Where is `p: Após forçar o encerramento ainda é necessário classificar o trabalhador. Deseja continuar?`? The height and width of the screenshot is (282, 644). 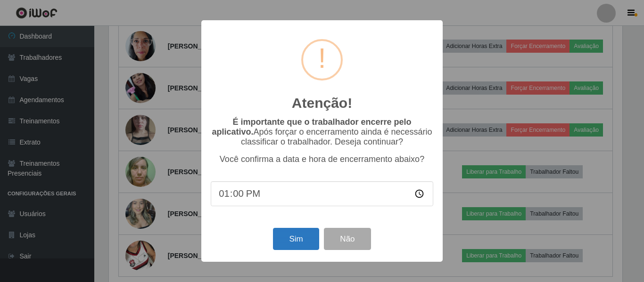 p: Após forçar o encerramento ainda é necessário classificar o trabalhador. Deseja continuar? is located at coordinates (322, 132).